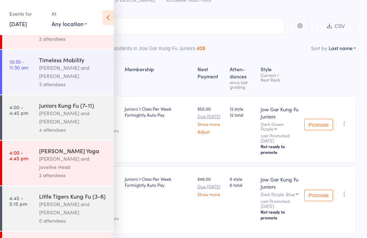 The width and height of the screenshot is (367, 238). I want to click on div: Atten­dances, so click(242, 77).